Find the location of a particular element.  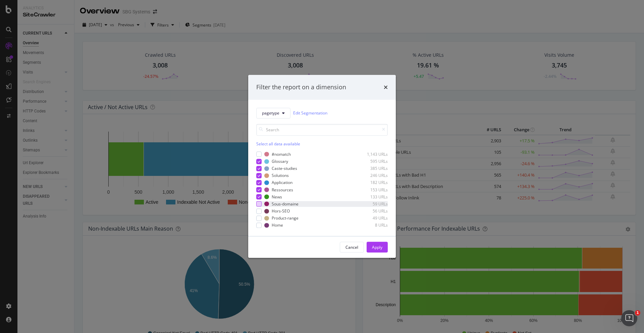

div: Cancel is located at coordinates (352, 247).